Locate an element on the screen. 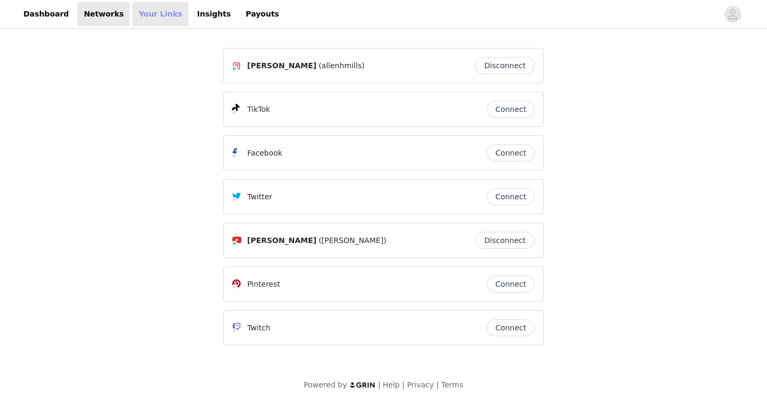  img: Instagram Icon is located at coordinates (237, 66).